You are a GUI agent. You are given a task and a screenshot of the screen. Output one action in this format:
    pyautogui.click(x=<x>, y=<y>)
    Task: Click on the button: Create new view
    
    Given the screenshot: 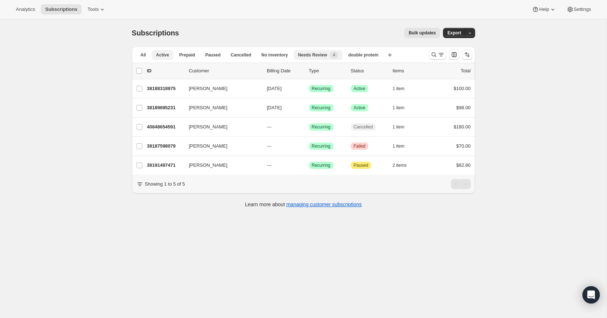 What is the action you would take?
    pyautogui.click(x=390, y=55)
    